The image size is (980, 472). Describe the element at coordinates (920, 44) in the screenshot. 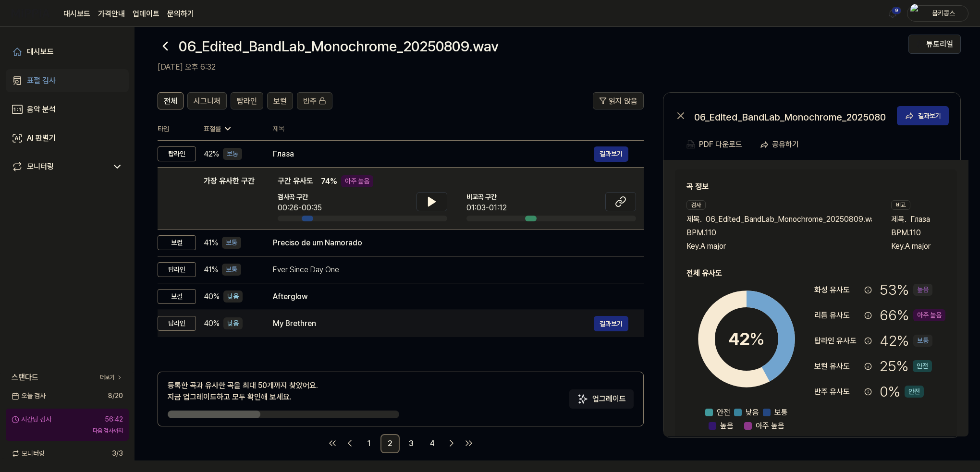

I see `img: Help` at that location.